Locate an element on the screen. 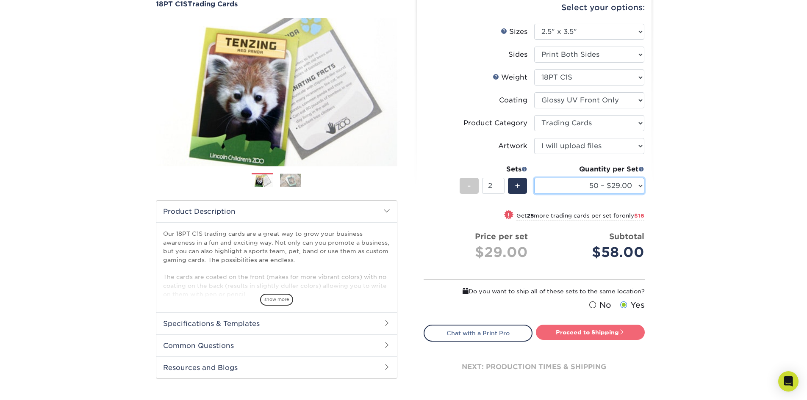 The width and height of the screenshot is (807, 400). strong: Price per set is located at coordinates (501, 236).